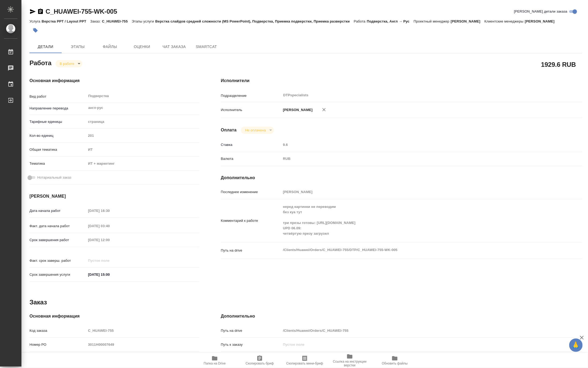  What do you see at coordinates (142, 164) in the screenshot?
I see `div: ИТ + маркетинг` at bounding box center [142, 164].